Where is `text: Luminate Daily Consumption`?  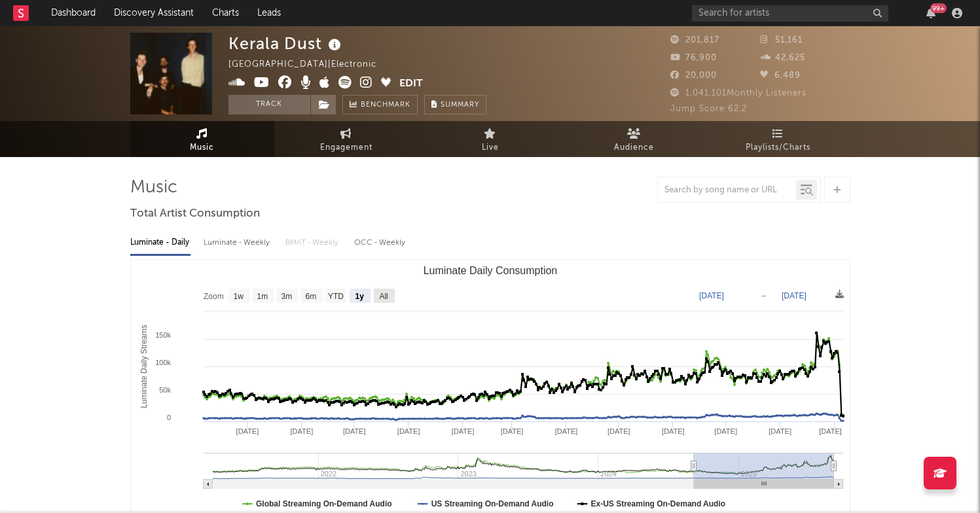 text: Luminate Daily Consumption is located at coordinates (490, 271).